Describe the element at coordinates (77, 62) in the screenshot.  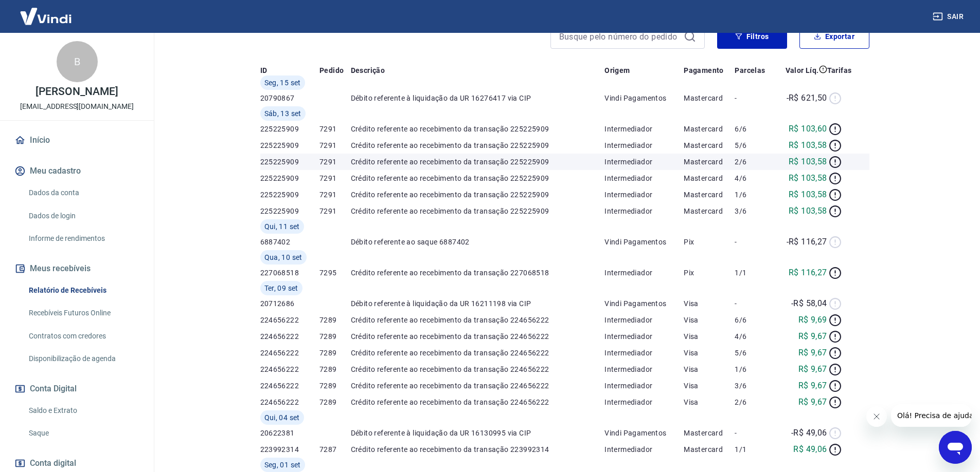
I see `div: B` at that location.